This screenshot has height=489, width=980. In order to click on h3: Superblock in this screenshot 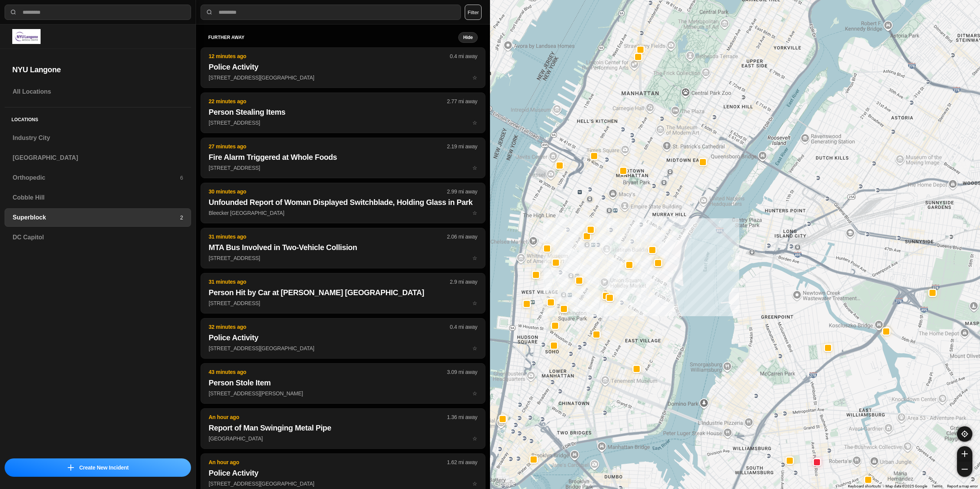, I will do `click(96, 218)`.